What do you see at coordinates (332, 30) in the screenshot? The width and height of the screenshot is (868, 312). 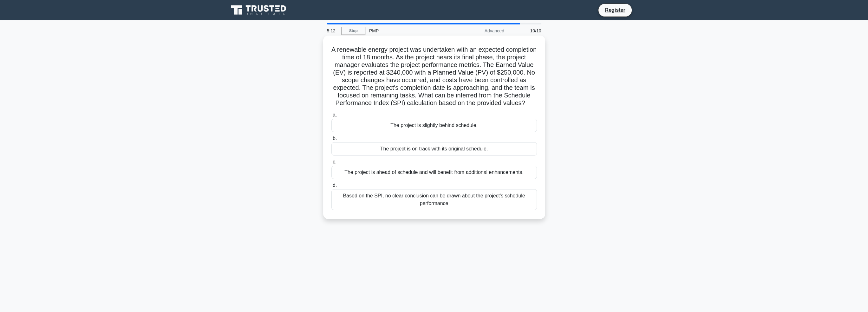 I see `div: 5:12` at bounding box center [332, 30].